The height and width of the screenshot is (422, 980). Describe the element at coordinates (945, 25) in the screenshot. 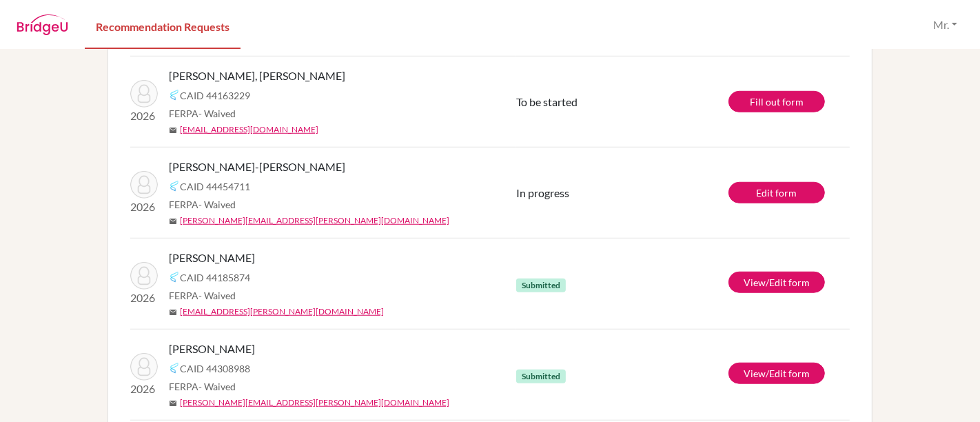

I see `button: Mr.` at that location.